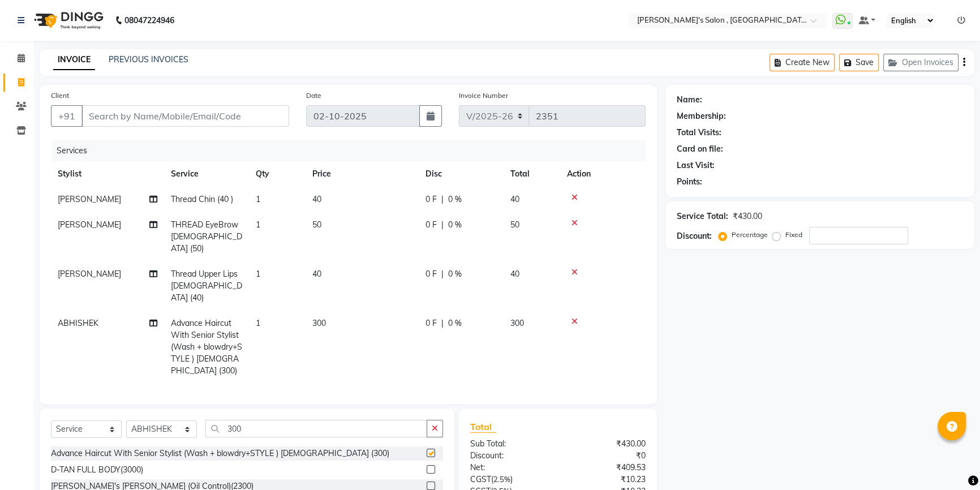 This screenshot has height=490, width=980. I want to click on div: Points:, so click(689, 182).